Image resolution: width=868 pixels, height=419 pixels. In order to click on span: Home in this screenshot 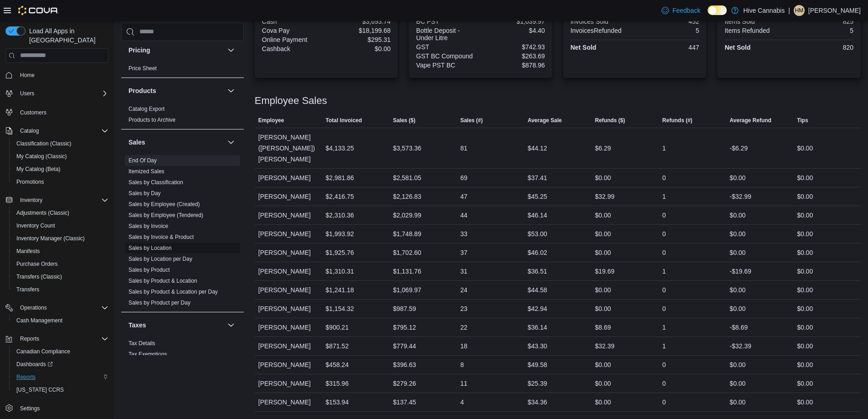, I will do `click(27, 75)`.